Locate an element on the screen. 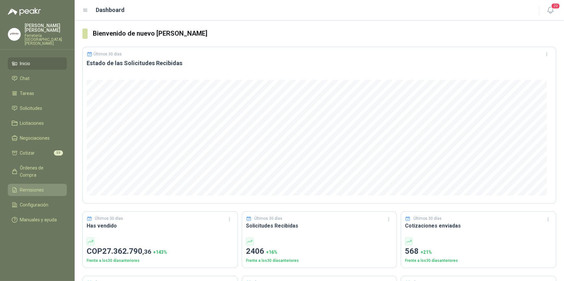 The width and height of the screenshot is (564, 281). span: Chat is located at coordinates (25, 78).